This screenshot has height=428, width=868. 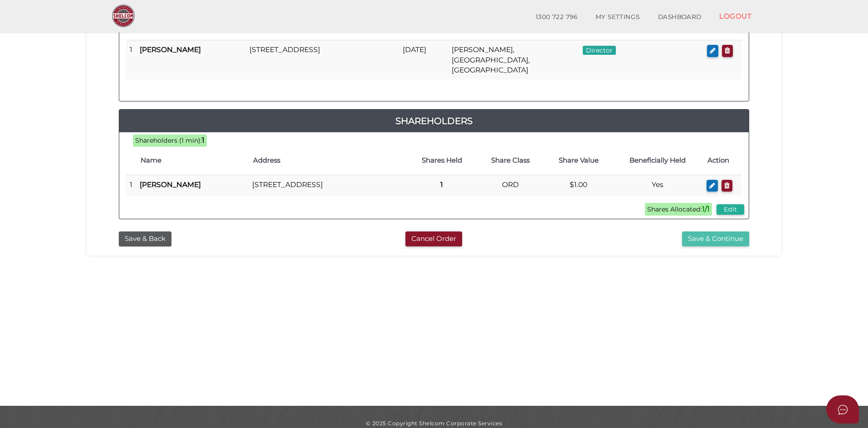 What do you see at coordinates (168, 141) in the screenshot?
I see `span: Shareholders (1 min):` at bounding box center [168, 141].